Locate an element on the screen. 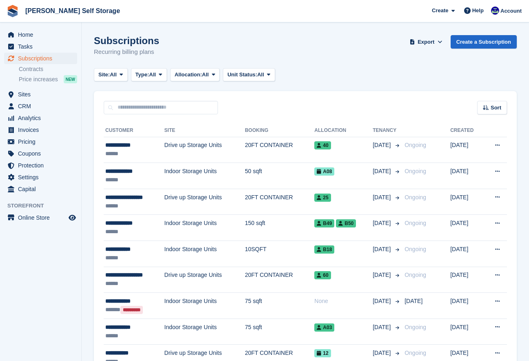  a: Contracts is located at coordinates (48, 69).